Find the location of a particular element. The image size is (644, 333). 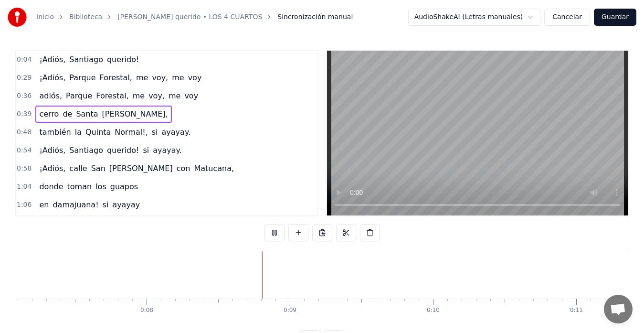

span: 0:36 is located at coordinates (24, 96).